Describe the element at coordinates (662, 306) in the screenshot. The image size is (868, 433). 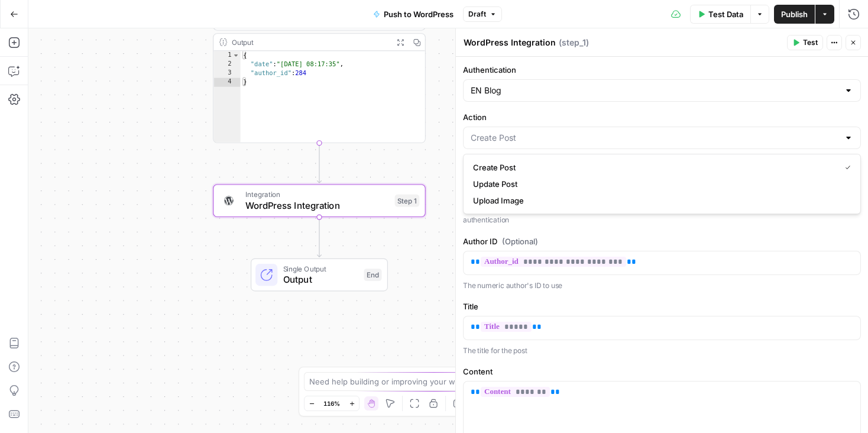
I see `label: Title` at that location.